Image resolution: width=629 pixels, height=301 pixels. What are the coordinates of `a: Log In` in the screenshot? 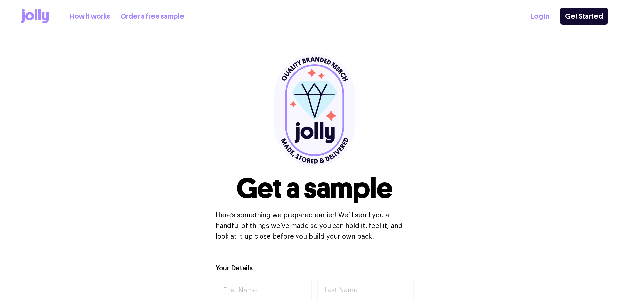 It's located at (540, 16).